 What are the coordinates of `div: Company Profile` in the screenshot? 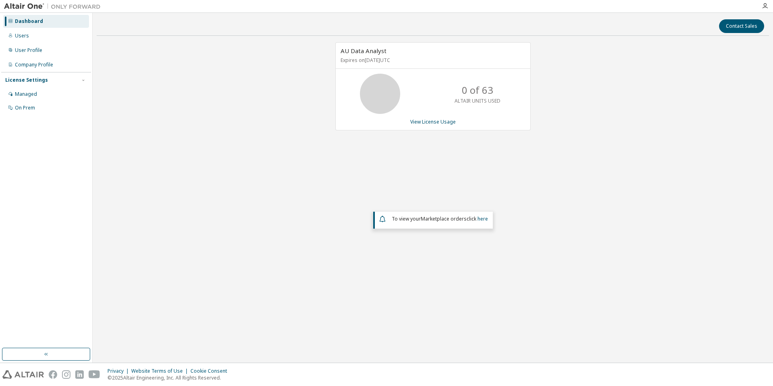 It's located at (34, 65).